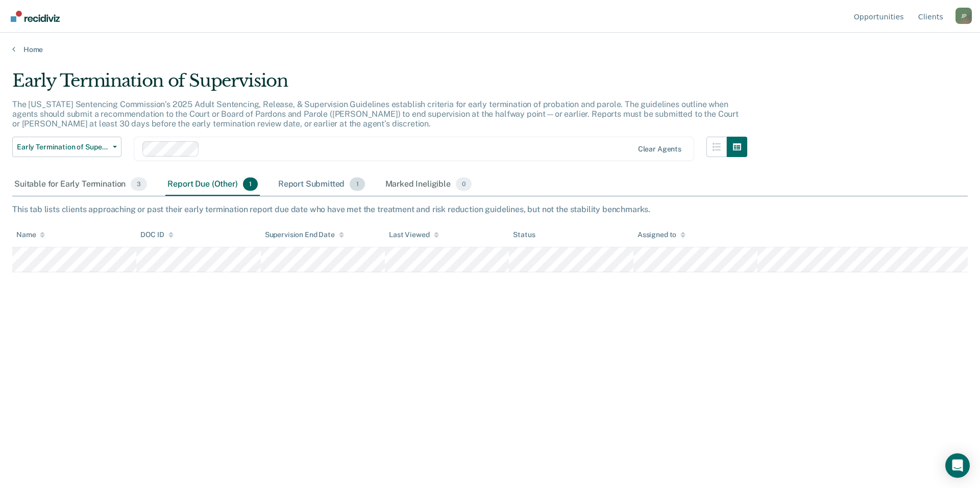 This screenshot has width=980, height=488. What do you see at coordinates (964, 16) in the screenshot?
I see `button: Profile dropdown button` at bounding box center [964, 16].